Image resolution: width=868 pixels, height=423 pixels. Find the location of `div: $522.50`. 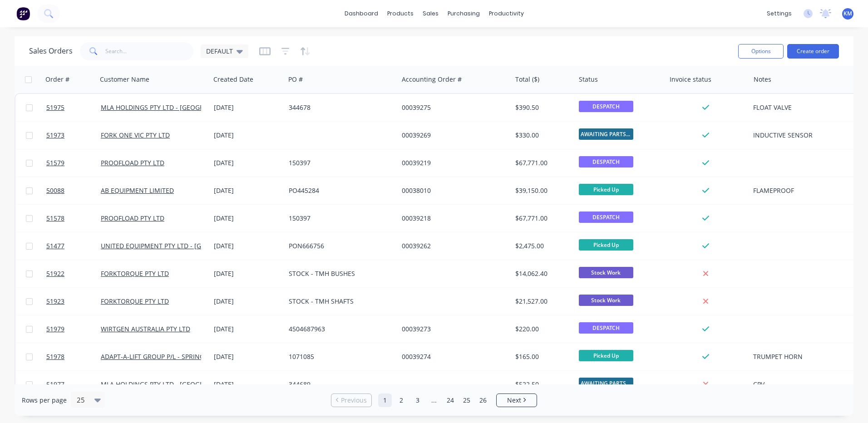

div: $522.50 is located at coordinates (542, 384).